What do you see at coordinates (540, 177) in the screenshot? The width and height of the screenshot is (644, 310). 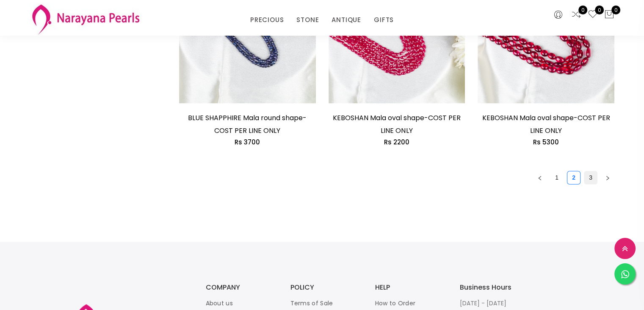 I see `button: left` at bounding box center [540, 177].